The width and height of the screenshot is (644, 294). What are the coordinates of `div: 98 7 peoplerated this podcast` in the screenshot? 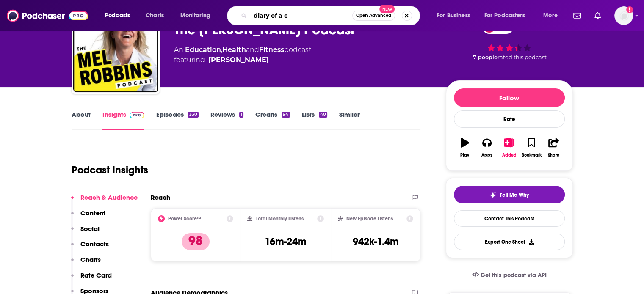 It's located at (509, 40).